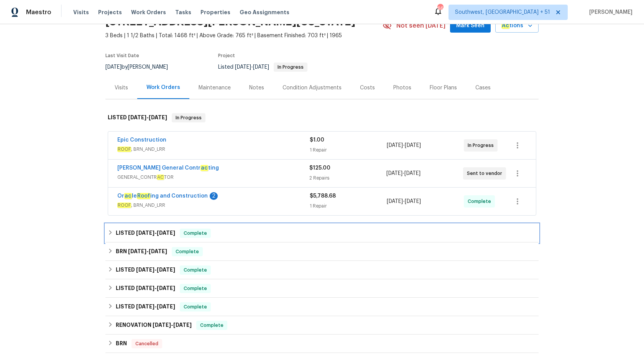 The image size is (644, 356). Describe the element at coordinates (263, 67) in the screenshot. I see `span: Listed` at that location.